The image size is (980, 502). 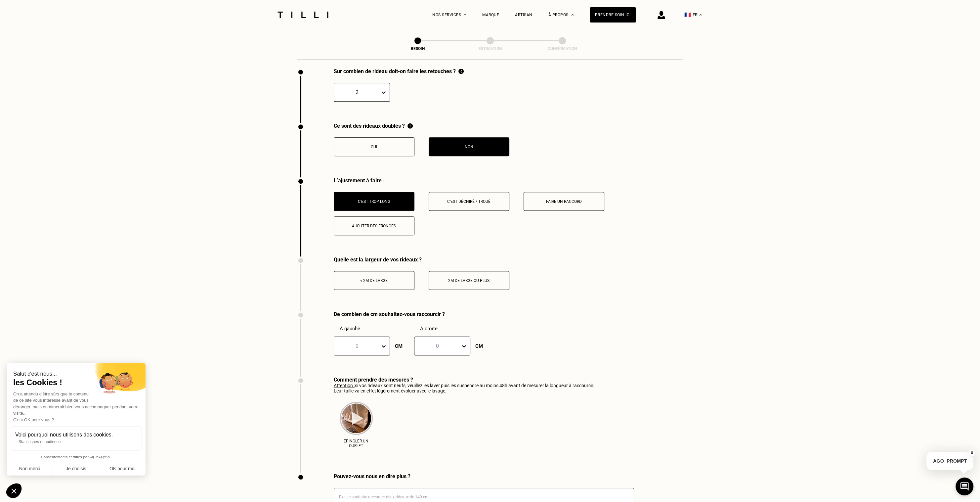 I want to click on button: Non, so click(x=469, y=147).